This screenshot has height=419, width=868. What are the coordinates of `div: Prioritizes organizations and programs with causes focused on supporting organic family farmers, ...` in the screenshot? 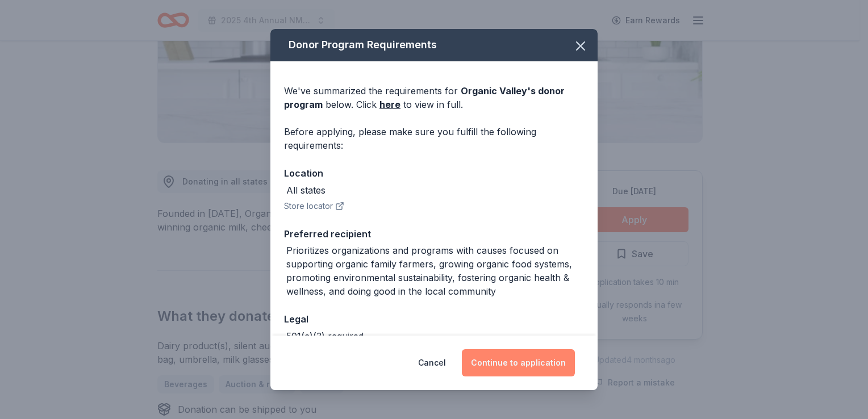 It's located at (435, 271).